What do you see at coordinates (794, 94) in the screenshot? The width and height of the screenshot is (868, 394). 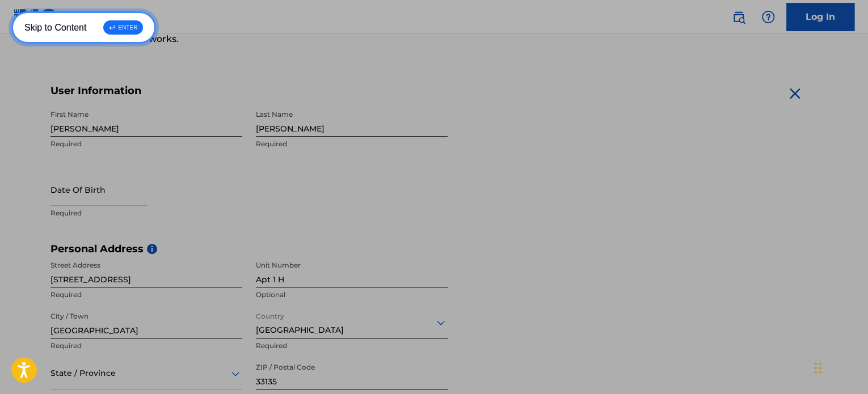 I see `img: close` at bounding box center [794, 94].